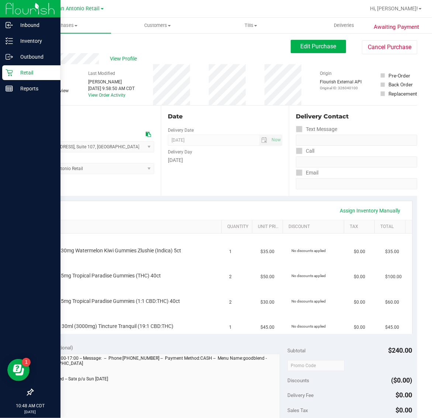 Image resolution: width=432 pixels, height=418 pixels. Describe the element at coordinates (305, 151) in the screenshot. I see `label: Call` at that location.